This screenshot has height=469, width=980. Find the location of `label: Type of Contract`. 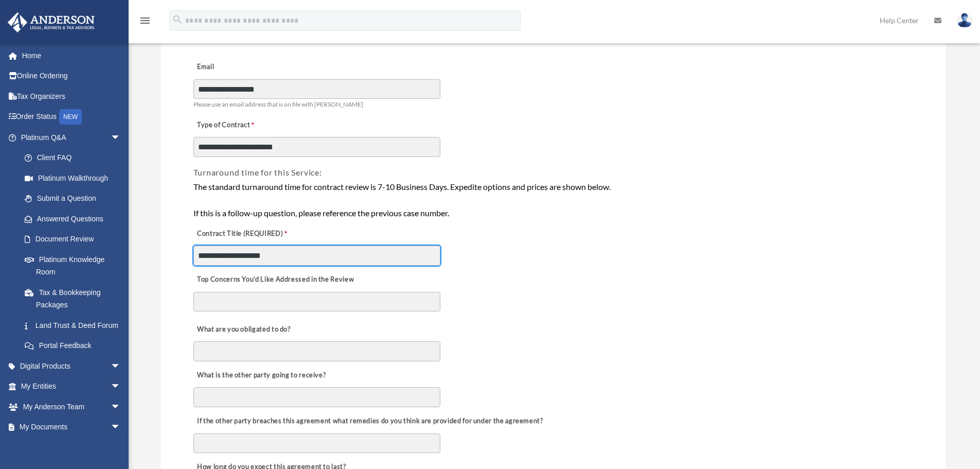

label: Type of Contract is located at coordinates (245, 125).